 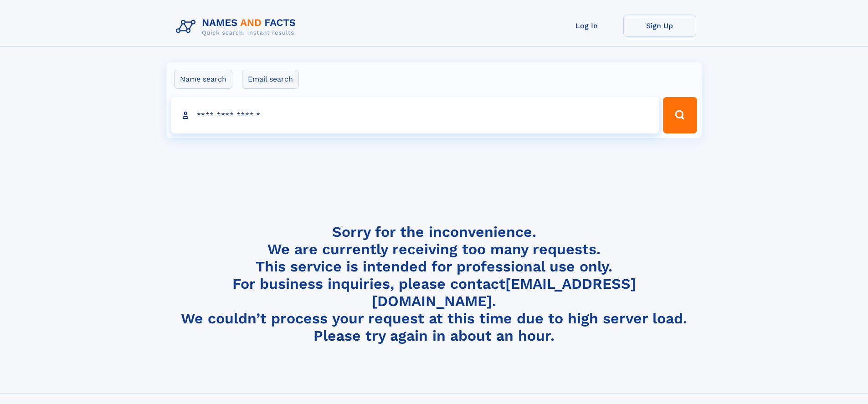 I want to click on label: Email search, so click(x=270, y=80).